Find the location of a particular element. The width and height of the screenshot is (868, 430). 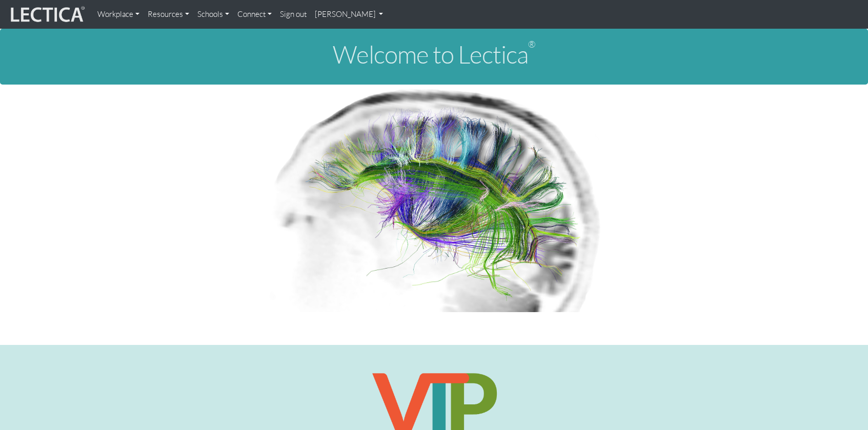

a: Connect is located at coordinates (254, 14).